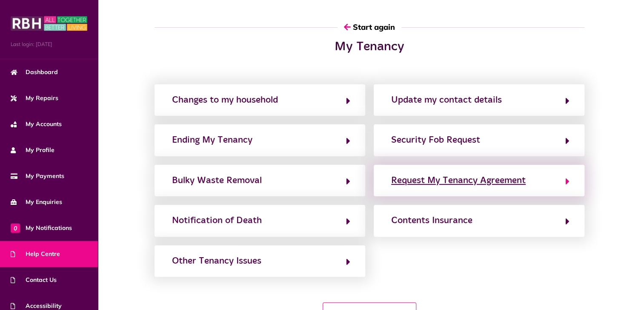 The height and width of the screenshot is (310, 641). Describe the element at coordinates (370, 27) in the screenshot. I see `button: Start again` at that location.